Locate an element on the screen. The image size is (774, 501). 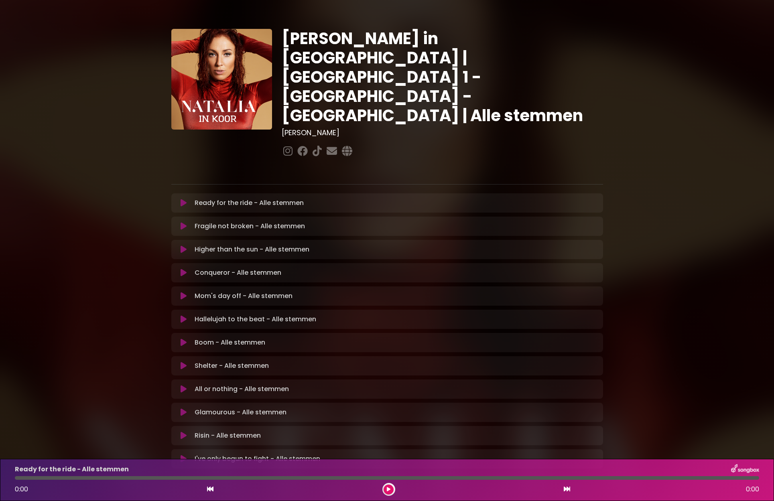
img: YTVS25JmS9CLUqXqkEhs is located at coordinates (221, 79).